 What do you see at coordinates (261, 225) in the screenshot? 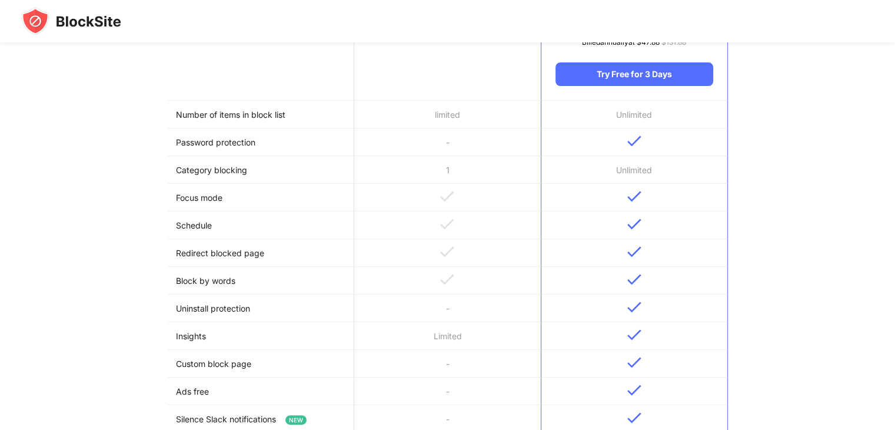
I see `td: Schedule` at bounding box center [261, 225].